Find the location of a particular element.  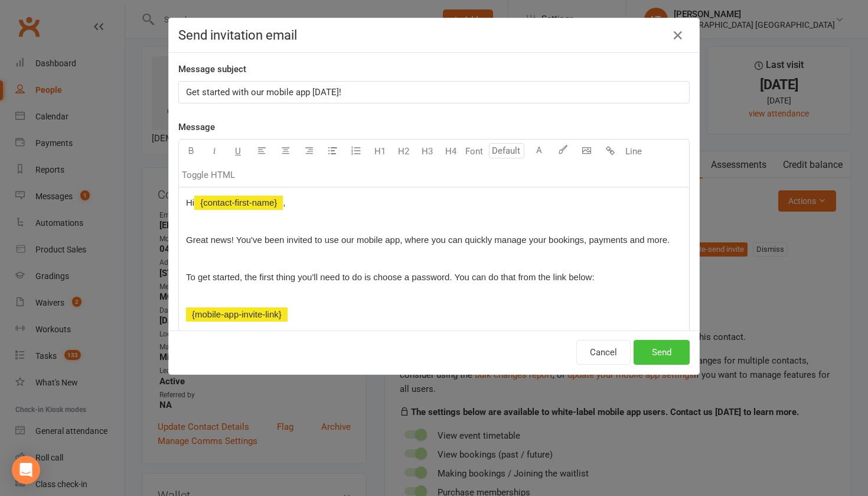

button: Close is located at coordinates (678, 36).